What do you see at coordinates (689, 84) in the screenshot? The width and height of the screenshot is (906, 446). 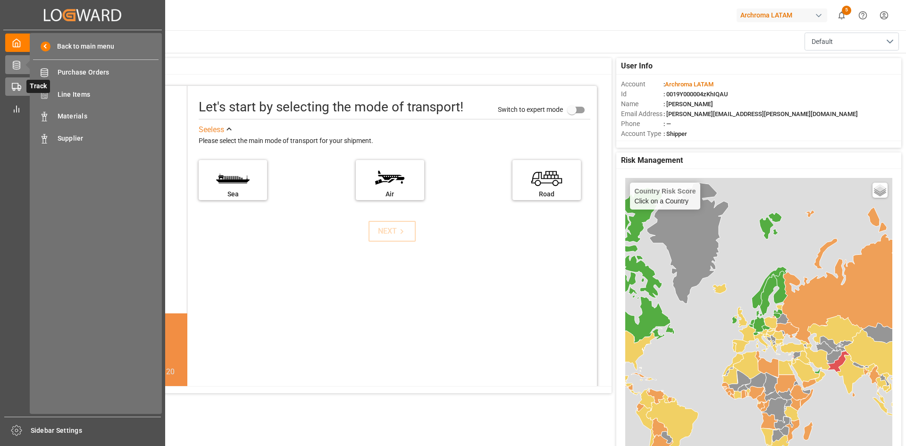 I see `span: Archroma LATAM` at bounding box center [689, 84].